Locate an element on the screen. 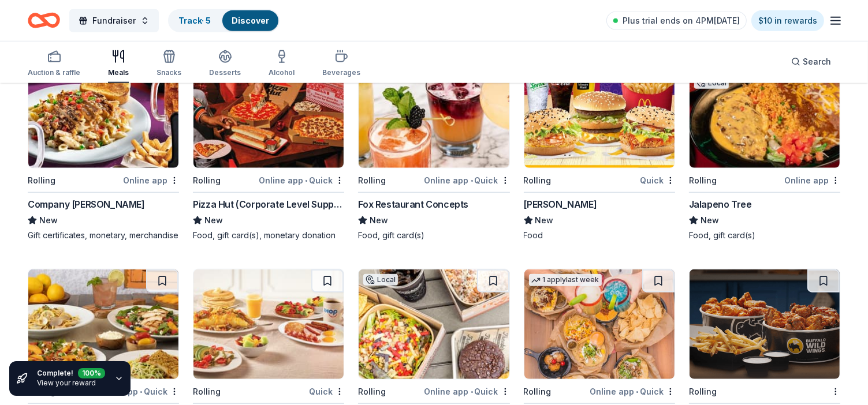  div: Beverages is located at coordinates (342, 73).